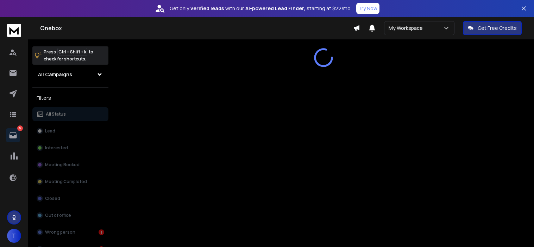  What do you see at coordinates (72, 52) in the screenshot?
I see `span: Ctrl + Shift + k` at bounding box center [72, 52].